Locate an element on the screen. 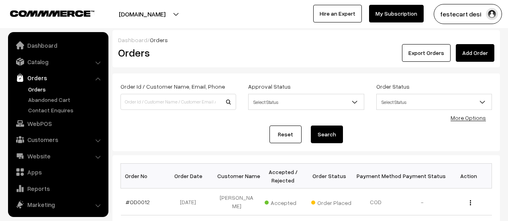  th: Order No is located at coordinates (144, 176).